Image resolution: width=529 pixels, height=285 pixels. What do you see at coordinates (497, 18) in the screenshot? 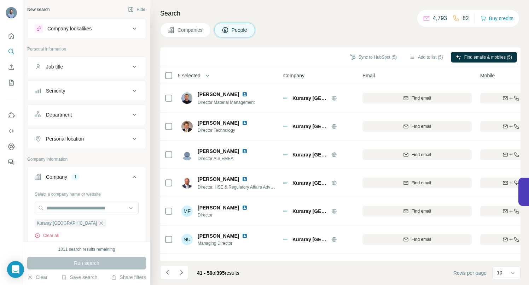
I see `button: Buy credits` at bounding box center [497, 18].